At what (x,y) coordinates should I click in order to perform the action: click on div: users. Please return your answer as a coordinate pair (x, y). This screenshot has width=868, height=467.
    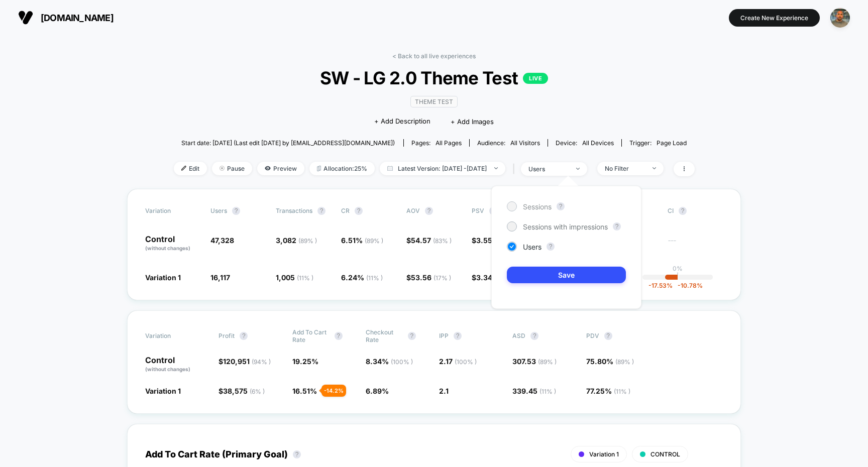
    Looking at the image, I should click on (549, 169).